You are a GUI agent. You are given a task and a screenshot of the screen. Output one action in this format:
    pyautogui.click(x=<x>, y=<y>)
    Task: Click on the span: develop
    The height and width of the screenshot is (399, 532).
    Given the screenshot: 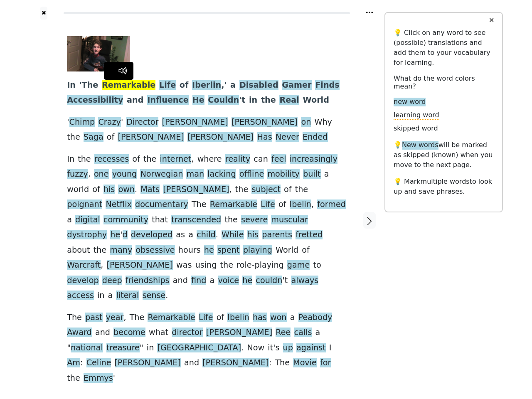 What is the action you would take?
    pyautogui.click(x=83, y=280)
    